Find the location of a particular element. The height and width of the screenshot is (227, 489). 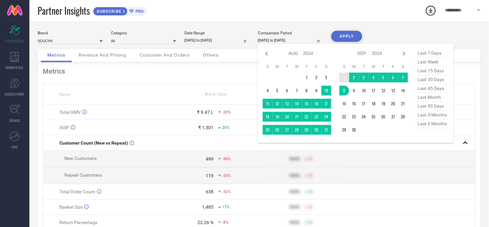

div: 638 is located at coordinates (210, 191).